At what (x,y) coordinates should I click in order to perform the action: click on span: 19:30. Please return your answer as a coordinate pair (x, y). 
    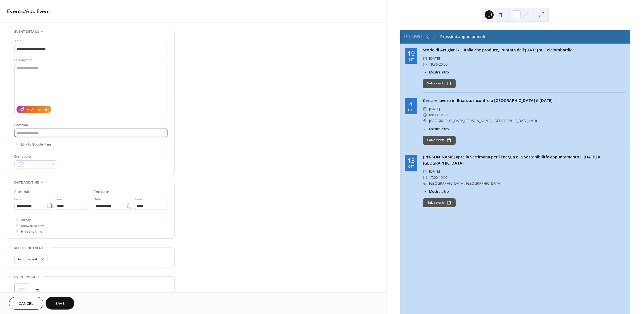
    Looking at the image, I should click on (433, 64).